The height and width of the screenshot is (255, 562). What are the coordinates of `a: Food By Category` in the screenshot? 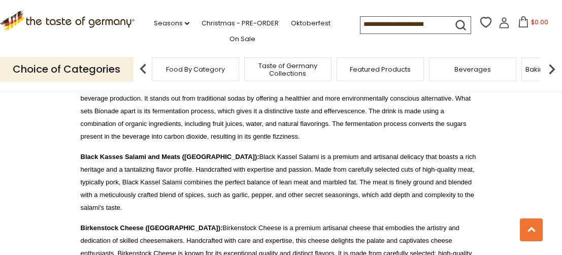 It's located at (195, 69).